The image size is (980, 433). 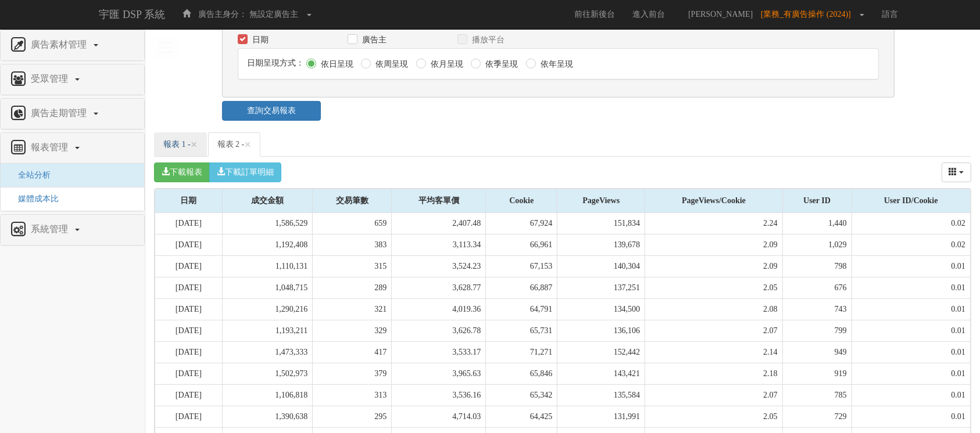 What do you see at coordinates (816, 417) in the screenshot?
I see `td: 729` at bounding box center [816, 417].